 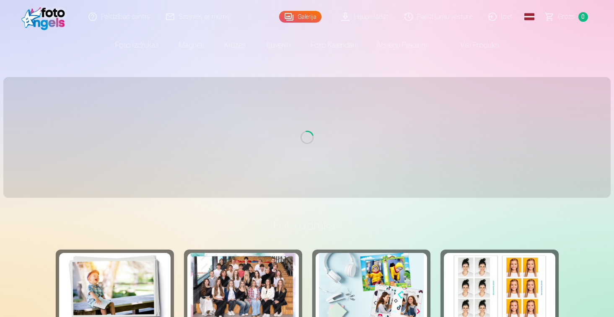 I want to click on a: Atslēgu piekariņi, so click(x=402, y=45).